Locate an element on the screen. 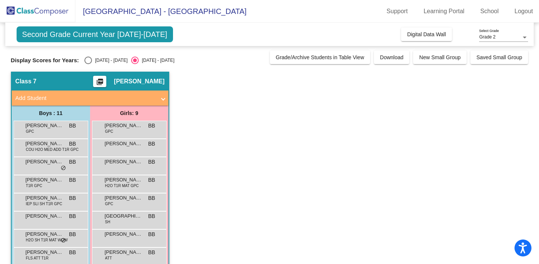 The image size is (539, 264). mat-icon: picture_as_pdf is located at coordinates (100, 83).